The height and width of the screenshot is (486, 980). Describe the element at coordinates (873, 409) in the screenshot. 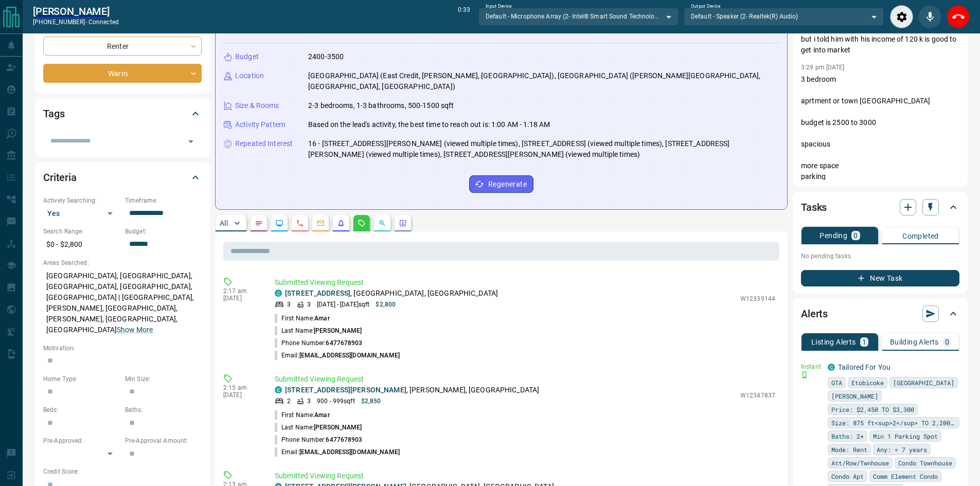

I see `span: Price: $2,450 TO $3,300` at that location.